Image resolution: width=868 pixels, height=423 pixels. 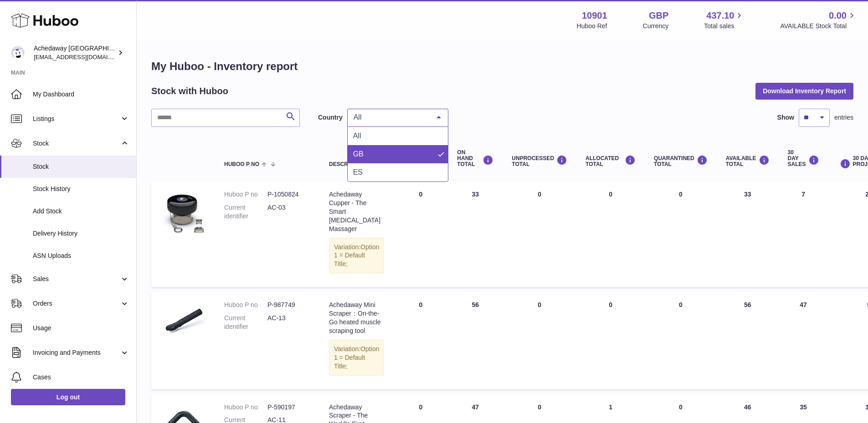 What do you see at coordinates (803, 159) in the screenshot?
I see `div: 30 DAY SALES` at bounding box center [803, 159].